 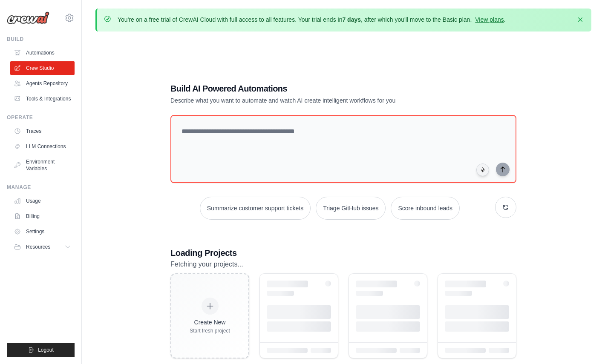 I want to click on h3: Loading Projects, so click(x=343, y=253).